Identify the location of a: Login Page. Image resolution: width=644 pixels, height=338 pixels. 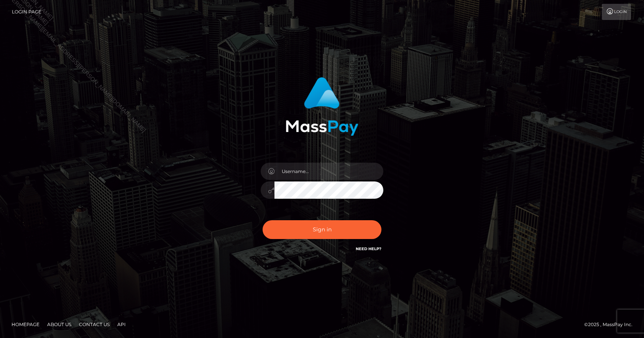
(27, 12).